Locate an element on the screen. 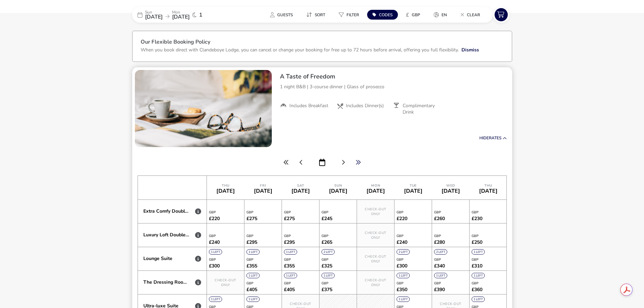 Image resolution: width=644 pixels, height=308 pixels. button: HideRates is located at coordinates (493, 138).